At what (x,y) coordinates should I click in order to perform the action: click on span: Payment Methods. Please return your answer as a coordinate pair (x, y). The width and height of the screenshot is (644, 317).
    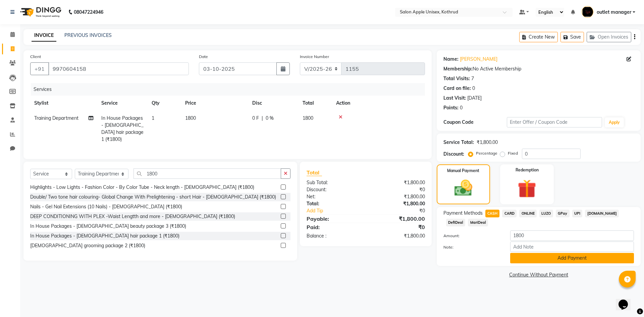
    Looking at the image, I should click on (462, 212).